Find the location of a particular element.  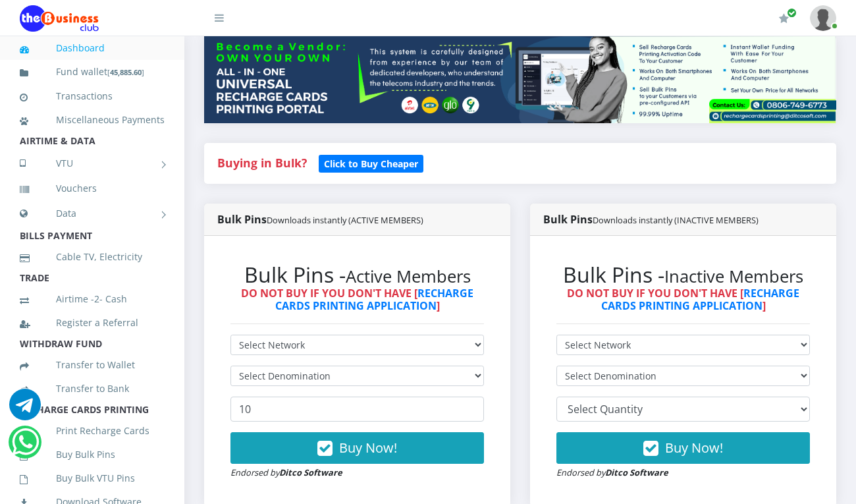

a: Click to Buy Cheaper is located at coordinates (370, 162).